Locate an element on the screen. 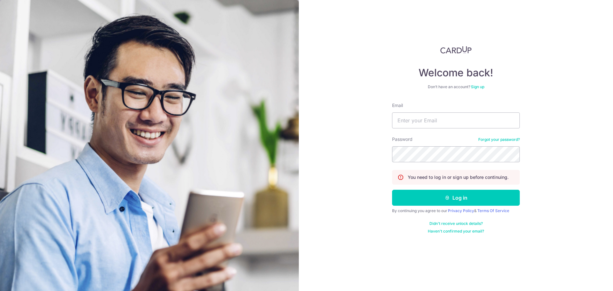  a: Forgot your password? is located at coordinates (499, 140).